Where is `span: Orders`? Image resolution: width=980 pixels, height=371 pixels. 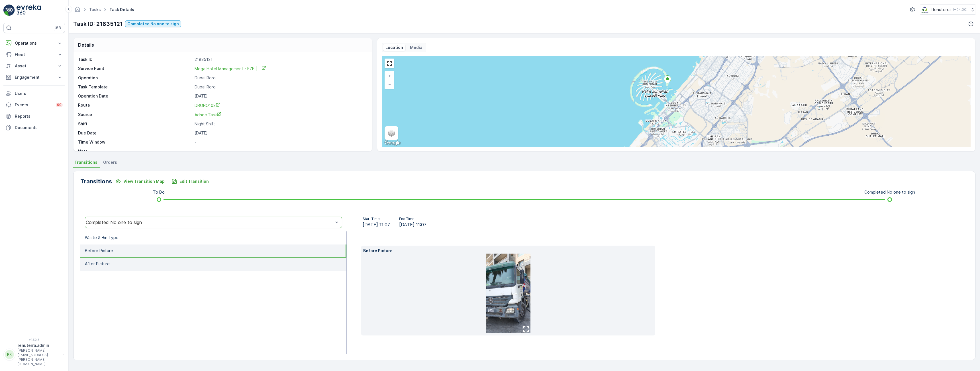 span: Orders is located at coordinates (110, 162).